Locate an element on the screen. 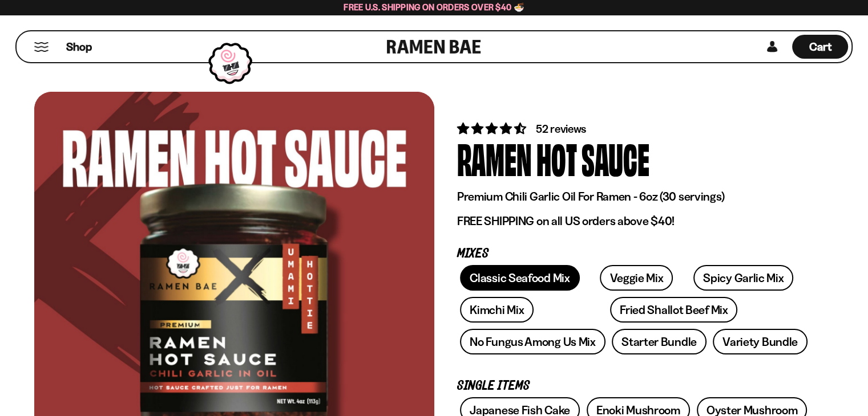  div: Ramen is located at coordinates (495, 158).